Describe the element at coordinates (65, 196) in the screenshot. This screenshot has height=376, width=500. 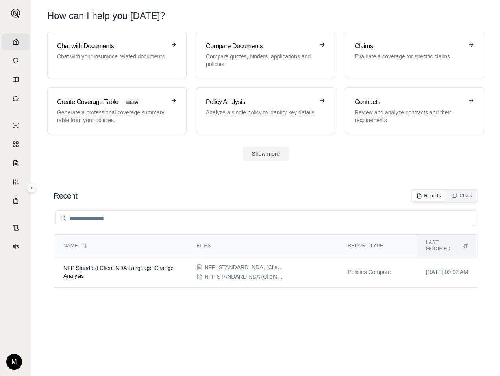
I see `h2: Recent` at that location.